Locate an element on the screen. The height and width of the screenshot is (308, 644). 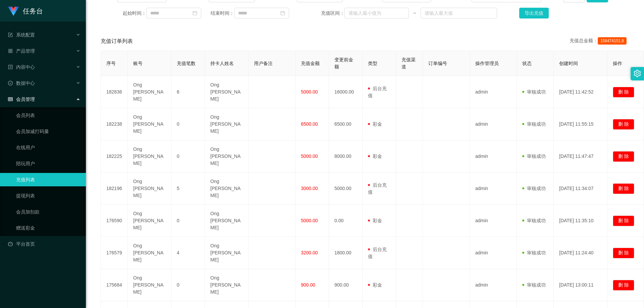
i: 图标: form is located at coordinates (11, 34).